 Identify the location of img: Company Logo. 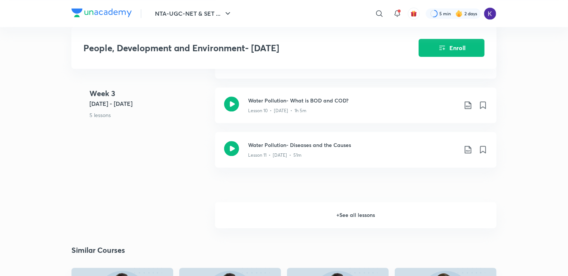
(101, 13).